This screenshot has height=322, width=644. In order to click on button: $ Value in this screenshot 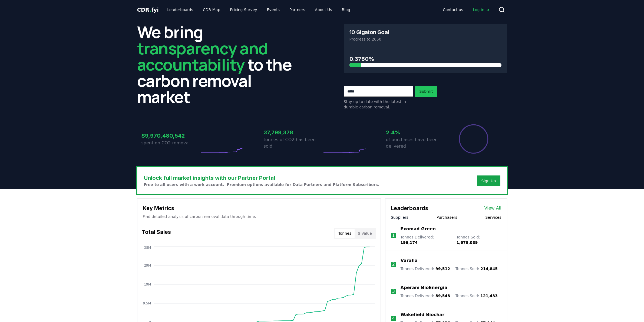, I will do `click(365, 233)`.